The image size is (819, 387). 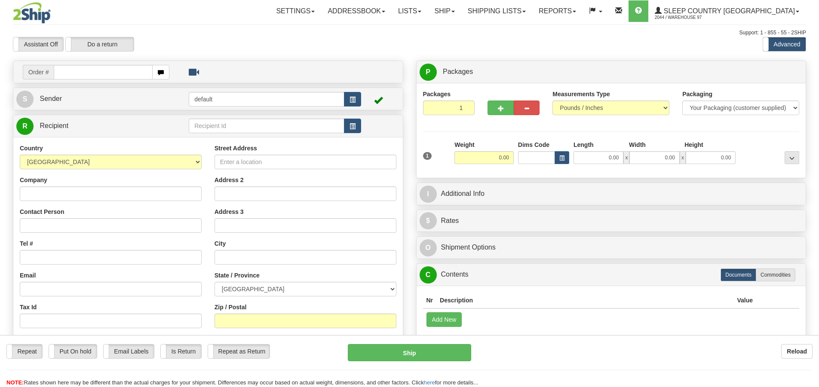 I want to click on input: Sender Id, so click(x=267, y=99).